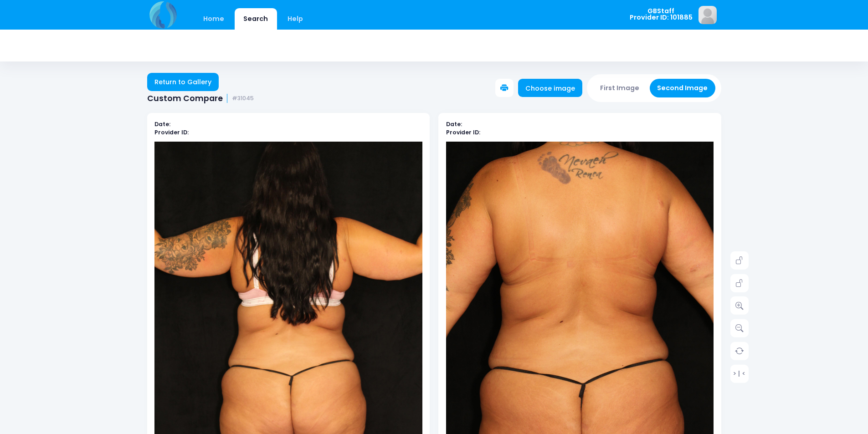 The image size is (868, 434). What do you see at coordinates (214, 19) in the screenshot?
I see `a: Home` at bounding box center [214, 19].